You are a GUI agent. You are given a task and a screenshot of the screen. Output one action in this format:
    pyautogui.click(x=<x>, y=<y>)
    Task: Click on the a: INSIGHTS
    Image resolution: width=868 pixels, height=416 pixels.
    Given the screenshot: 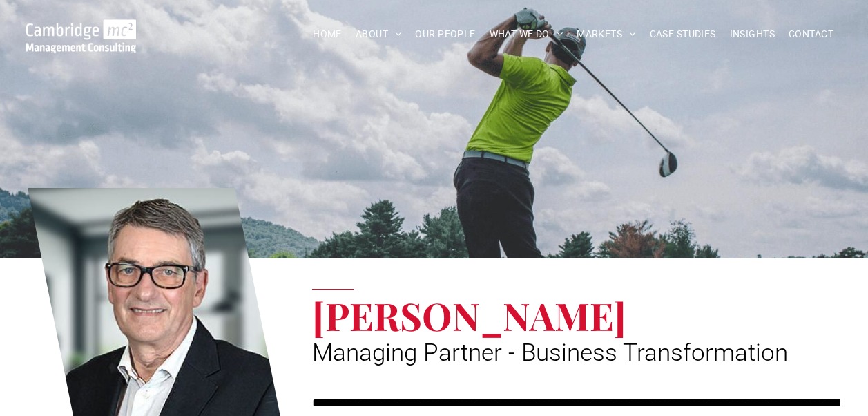 What is the action you would take?
    pyautogui.click(x=752, y=34)
    